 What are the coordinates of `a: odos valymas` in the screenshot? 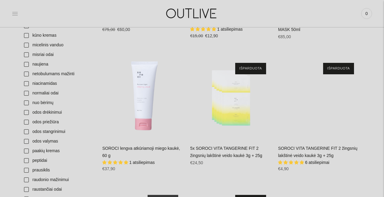 It's located at (58, 141).